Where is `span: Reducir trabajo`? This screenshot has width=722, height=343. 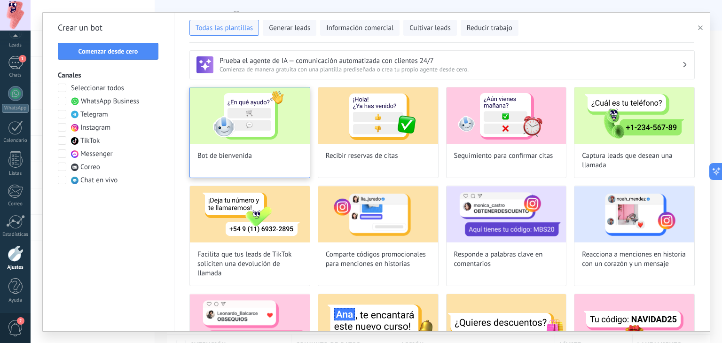 span: Reducir trabajo is located at coordinates (489, 28).